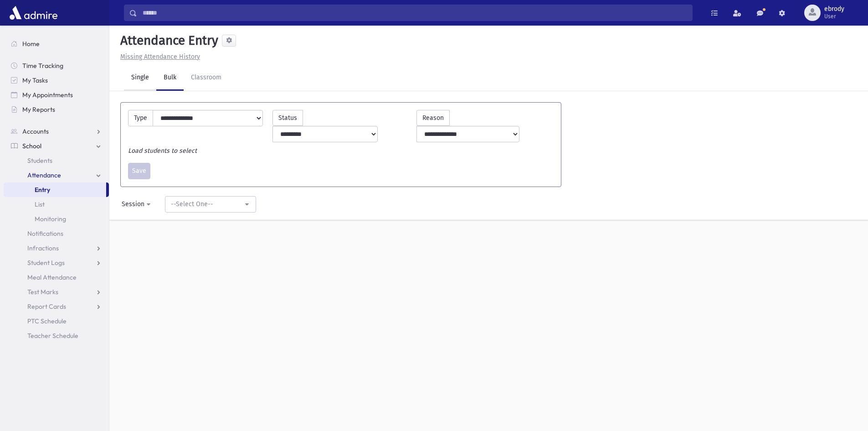  What do you see at coordinates (141, 118) in the screenshot?
I see `label: Type` at bounding box center [141, 118].